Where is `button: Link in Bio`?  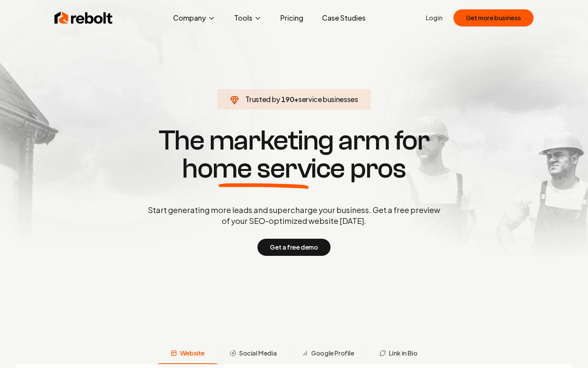
button: Link in Bio is located at coordinates (398, 354).